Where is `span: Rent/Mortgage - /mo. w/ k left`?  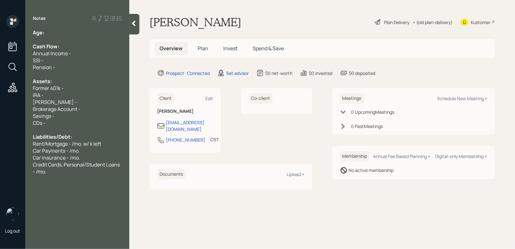 span: Rent/Mortgage - /mo. w/ k left is located at coordinates (67, 144).